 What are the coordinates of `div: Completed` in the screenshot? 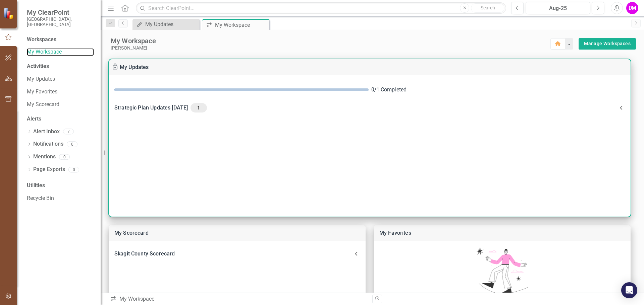 It's located at (498, 90).